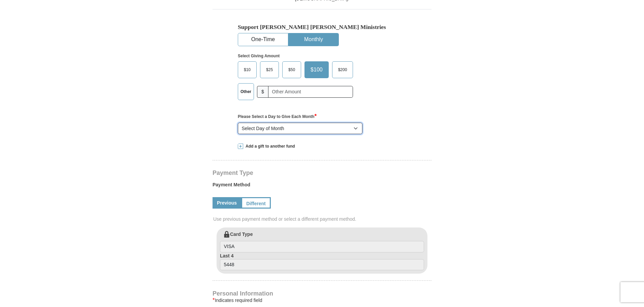  I want to click on a: Different, so click(256, 203).